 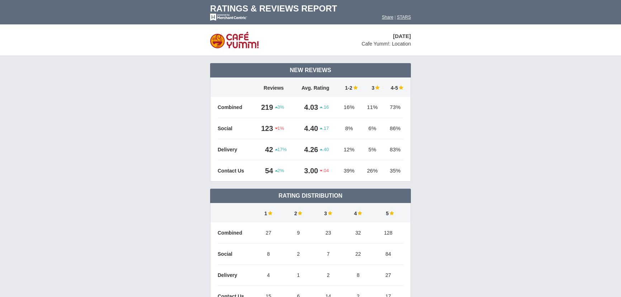 What do you see at coordinates (307, 128) in the screenshot?
I see `td: 4.40` at bounding box center [307, 128].